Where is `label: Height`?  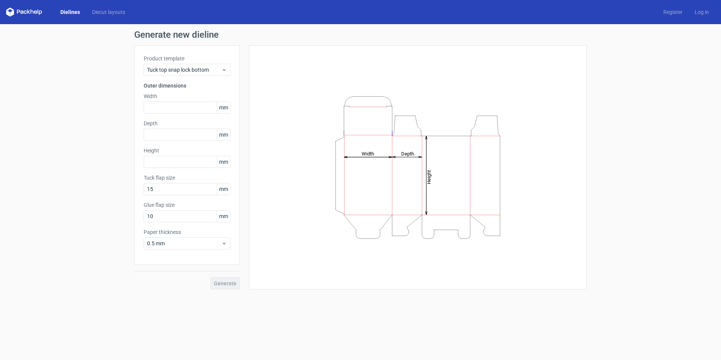 label: Height is located at coordinates (187, 150).